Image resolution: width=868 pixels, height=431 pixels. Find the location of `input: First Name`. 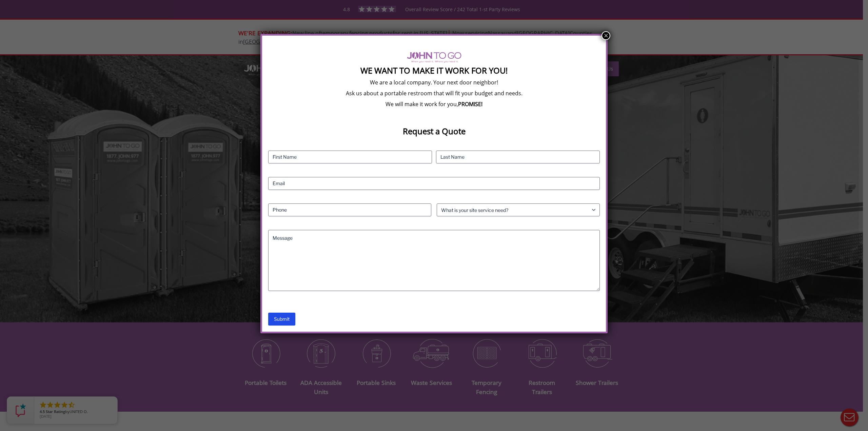

input: First Name is located at coordinates (349, 157).